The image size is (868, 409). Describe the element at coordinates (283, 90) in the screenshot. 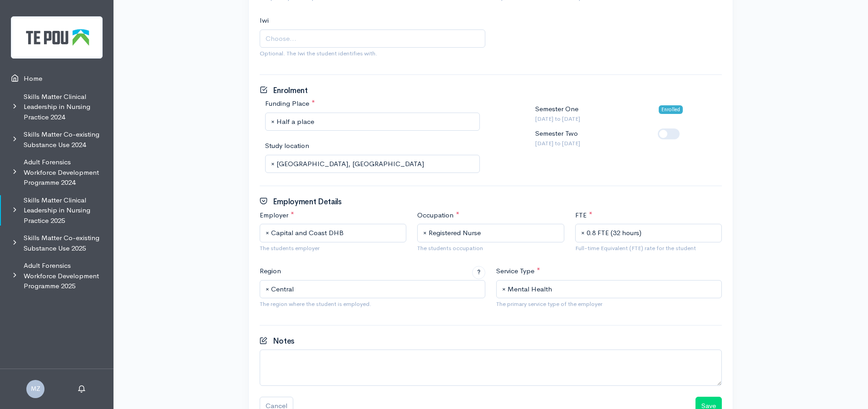

I see `h3: Enrolment` at that location.